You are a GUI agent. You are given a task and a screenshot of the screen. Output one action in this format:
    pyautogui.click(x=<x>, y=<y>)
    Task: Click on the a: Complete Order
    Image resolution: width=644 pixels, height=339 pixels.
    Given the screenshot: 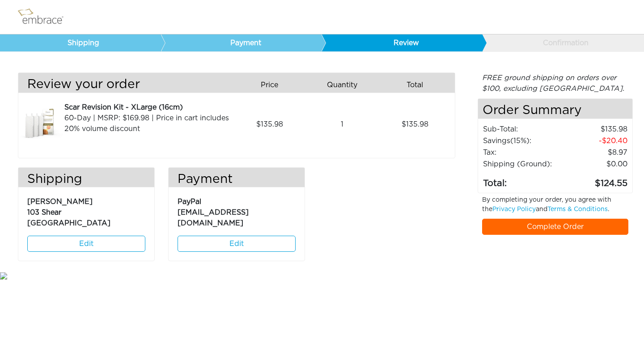 What is the action you would take?
    pyautogui.click(x=556, y=227)
    